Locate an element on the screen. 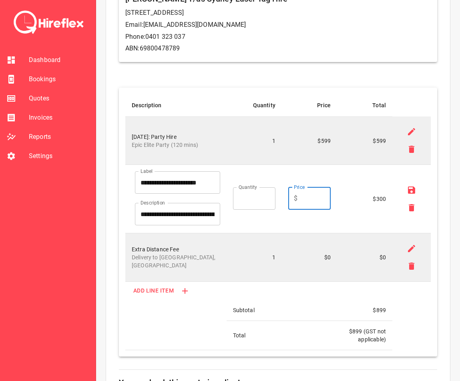 This screenshot has width=460, height=381. th: Total is located at coordinates (365, 105).